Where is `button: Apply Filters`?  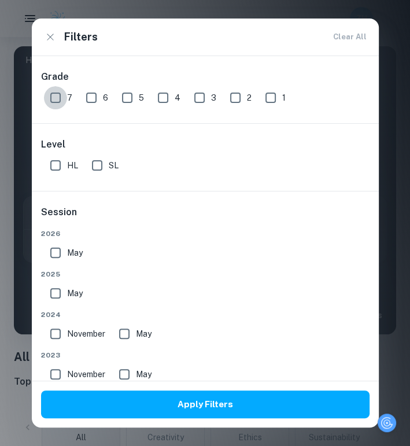
button: Apply Filters is located at coordinates (206, 405).